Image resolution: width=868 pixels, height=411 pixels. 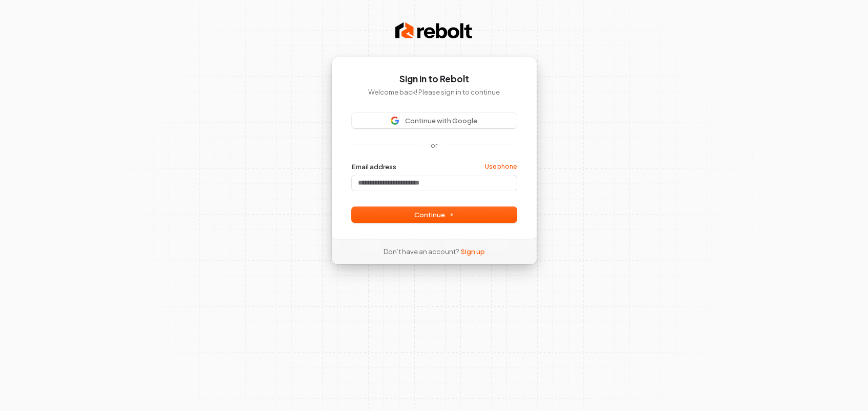 I want to click on label: Email address, so click(x=374, y=166).